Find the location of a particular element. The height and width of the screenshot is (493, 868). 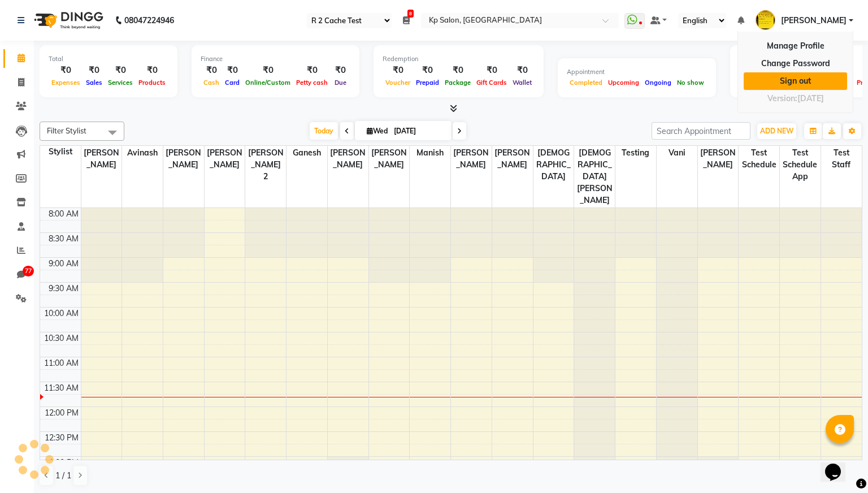

span: No show is located at coordinates (691, 82).